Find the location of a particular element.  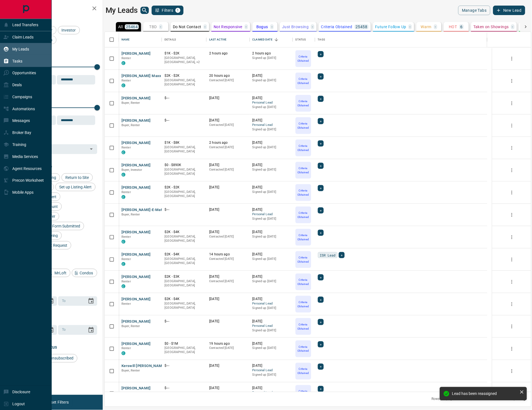

p: $1K - $8K is located at coordinates (184, 143).